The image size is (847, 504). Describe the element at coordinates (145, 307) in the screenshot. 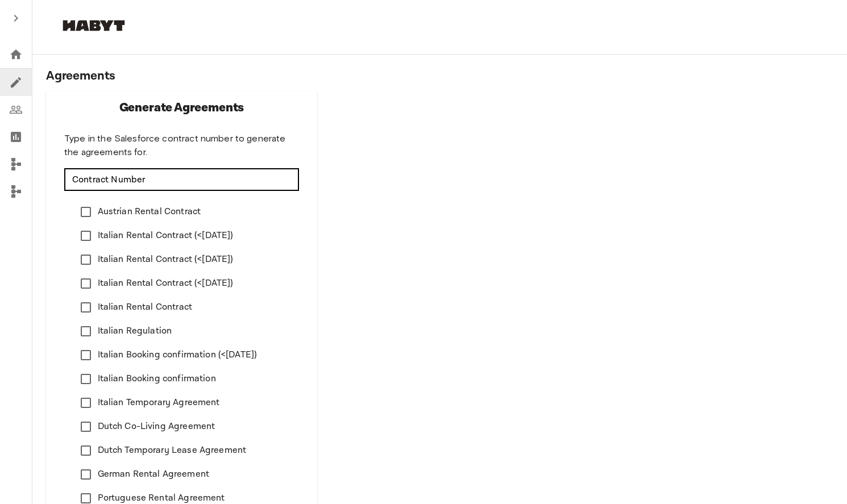

I see `span: Italian Rental Contract` at that location.